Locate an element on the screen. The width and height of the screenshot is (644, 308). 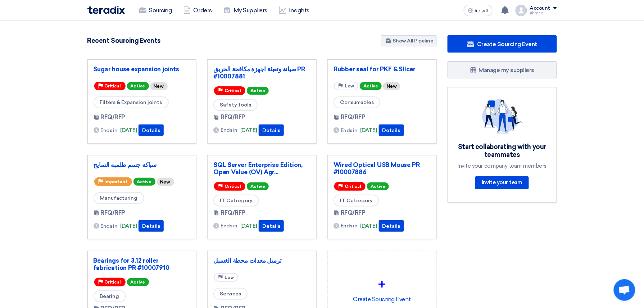
span: Bearing is located at coordinates (110, 296).